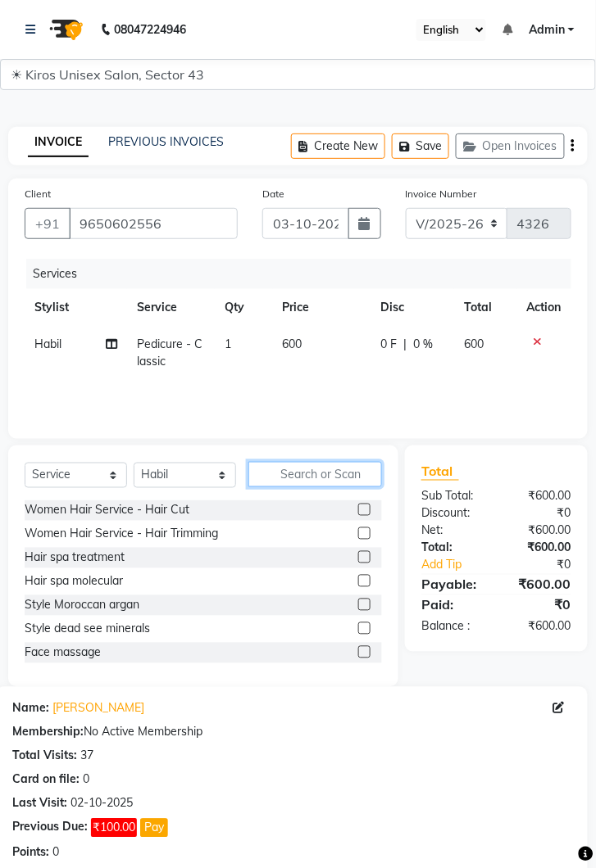 The image size is (596, 868). Describe the element at coordinates (338, 146) in the screenshot. I see `button: Create New` at that location.